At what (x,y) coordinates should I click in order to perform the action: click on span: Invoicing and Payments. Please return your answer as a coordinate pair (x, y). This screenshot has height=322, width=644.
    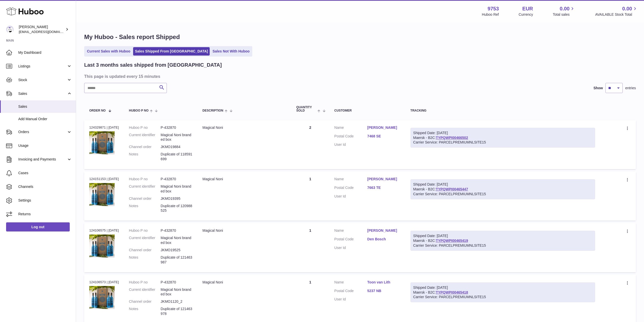
    Looking at the image, I should click on (42, 159).